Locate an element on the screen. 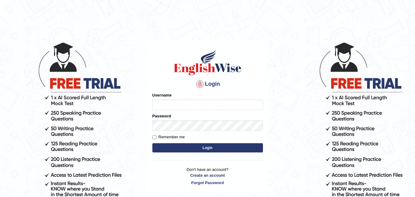 The height and width of the screenshot is (197, 415). a: Forgot Password is located at coordinates (208, 182).